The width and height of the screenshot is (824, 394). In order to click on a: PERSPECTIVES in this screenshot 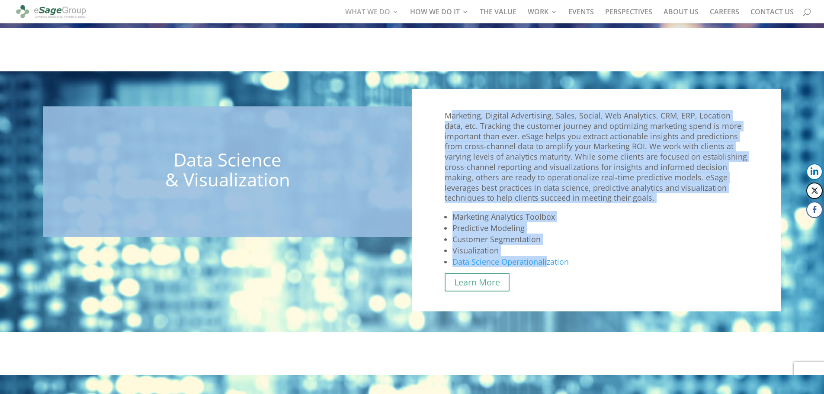, I will do `click(628, 16)`.